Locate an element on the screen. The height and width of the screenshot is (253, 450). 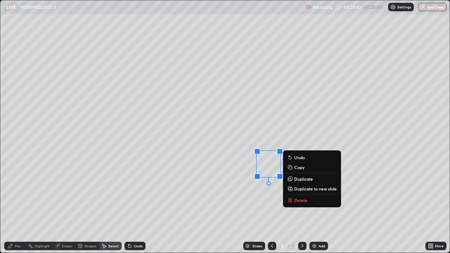
p: Duplicate is located at coordinates (304, 179).